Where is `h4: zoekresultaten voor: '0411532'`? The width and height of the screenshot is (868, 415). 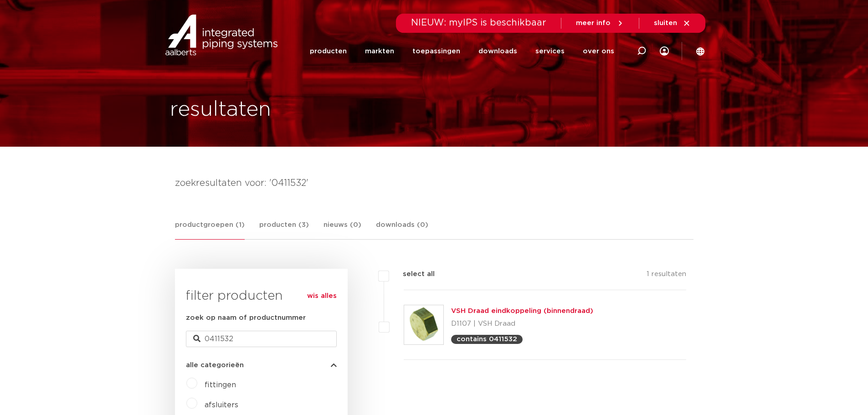
h4: zoekresultaten voor: '0411532' is located at coordinates (434, 183).